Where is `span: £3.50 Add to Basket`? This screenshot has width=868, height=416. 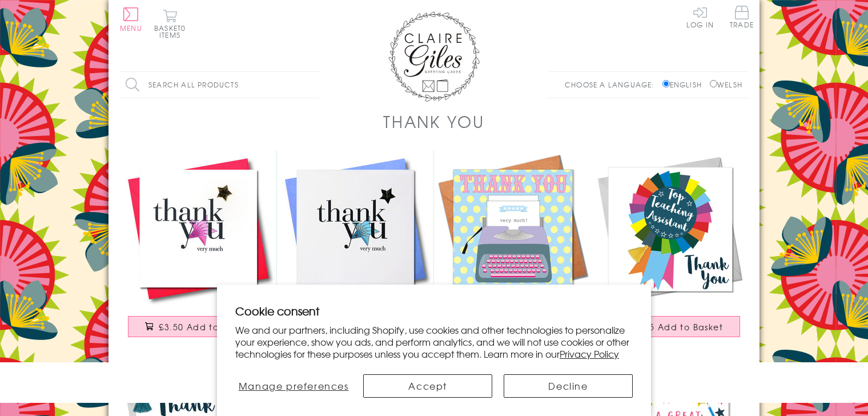 span: £3.50 Add to Basket is located at coordinates (205, 326).